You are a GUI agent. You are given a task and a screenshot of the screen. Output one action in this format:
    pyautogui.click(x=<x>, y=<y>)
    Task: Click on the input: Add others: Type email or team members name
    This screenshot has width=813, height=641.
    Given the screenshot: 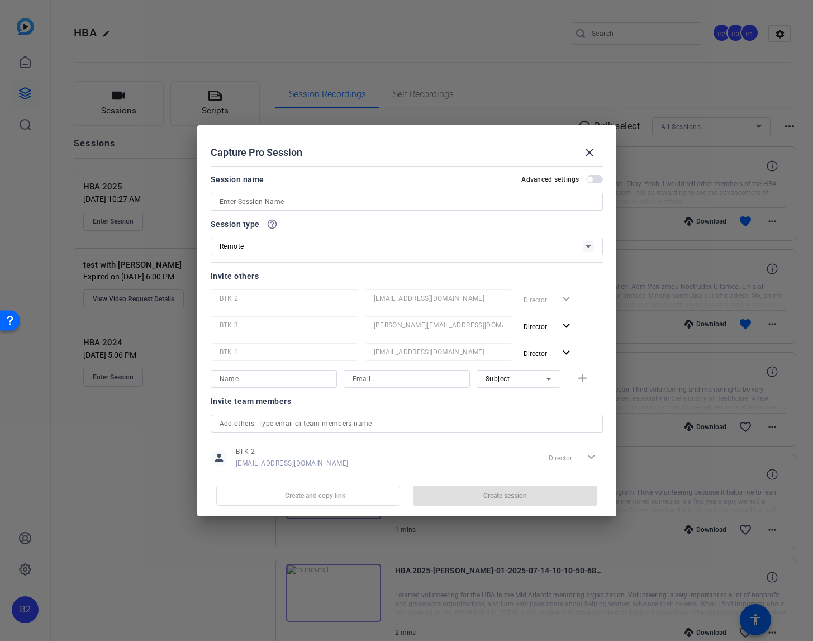 What is the action you would take?
    pyautogui.click(x=407, y=424)
    